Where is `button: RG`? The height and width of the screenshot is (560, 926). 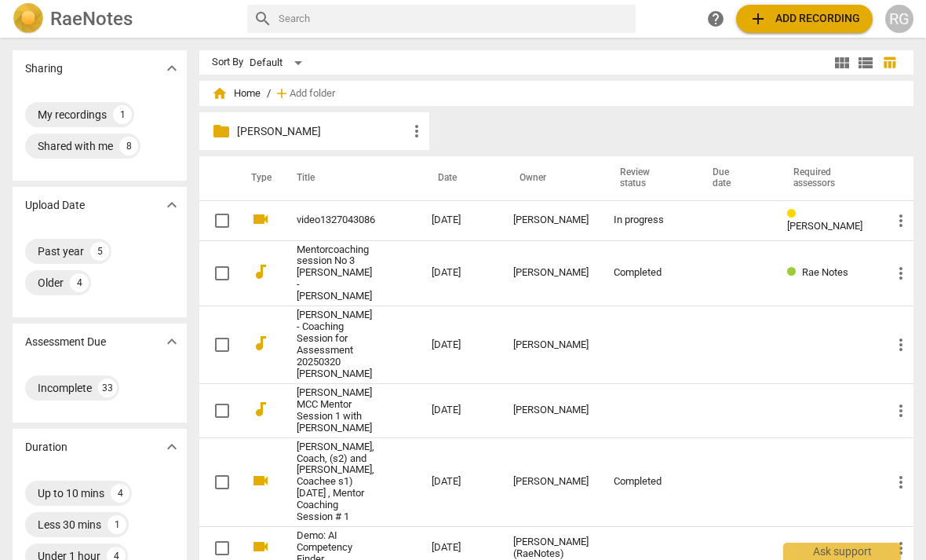 button: RG is located at coordinates (899, 19).